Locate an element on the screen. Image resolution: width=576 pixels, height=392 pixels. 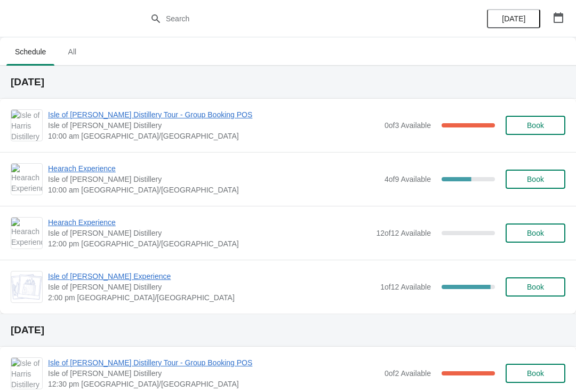
img: Isle of Harris Distillery Tour - Group Booking POS | Isle of Harris Distillery | 10:00 am Europe/... is located at coordinates (26, 126).